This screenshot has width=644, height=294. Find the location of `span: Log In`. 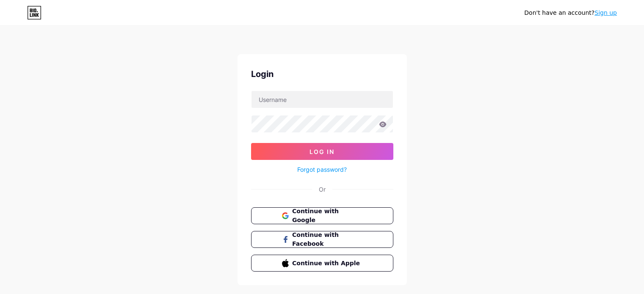

span: Log In is located at coordinates (322, 151).